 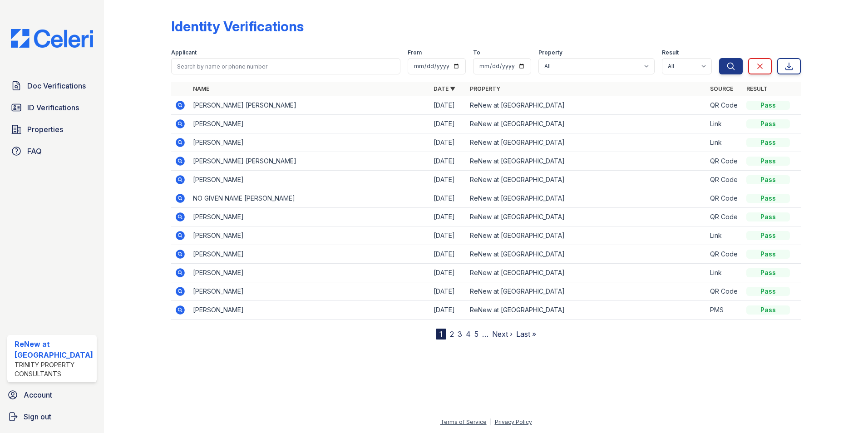 I want to click on a: Privacy Policy, so click(x=514, y=422).